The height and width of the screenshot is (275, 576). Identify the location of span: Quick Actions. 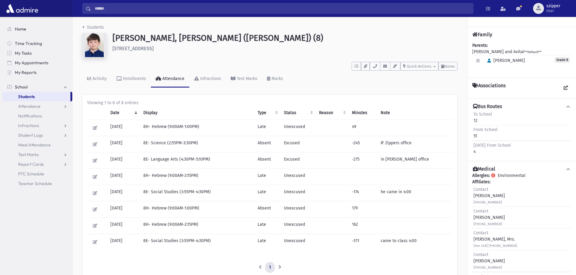
(419, 66).